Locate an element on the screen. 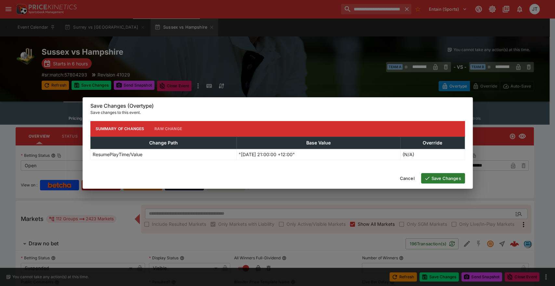  button: Summary of Changes is located at coordinates (120, 129).